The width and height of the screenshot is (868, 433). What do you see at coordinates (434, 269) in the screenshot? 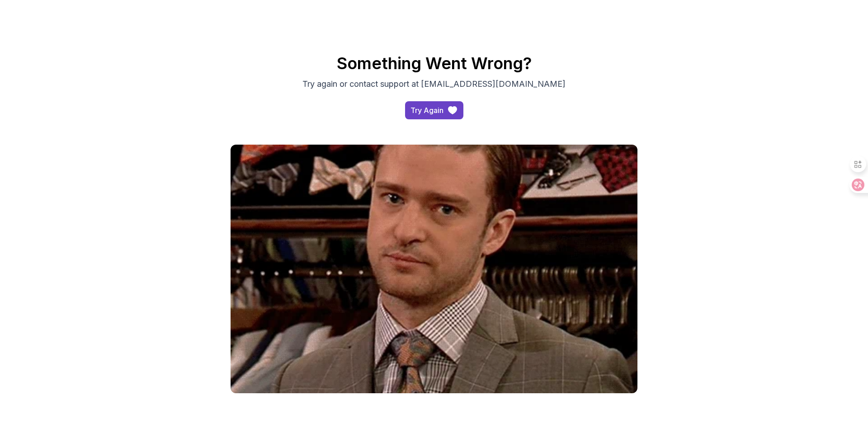
I see `img: gif` at bounding box center [434, 269].